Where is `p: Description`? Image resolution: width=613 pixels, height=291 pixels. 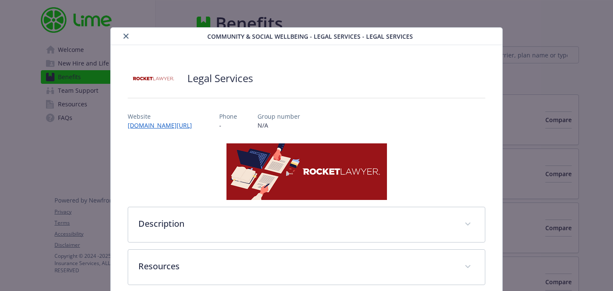 p: Description is located at coordinates (296, 224).